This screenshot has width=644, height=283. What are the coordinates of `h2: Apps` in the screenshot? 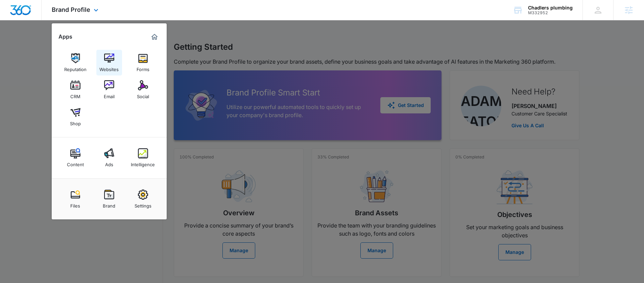 It's located at (65, 37).